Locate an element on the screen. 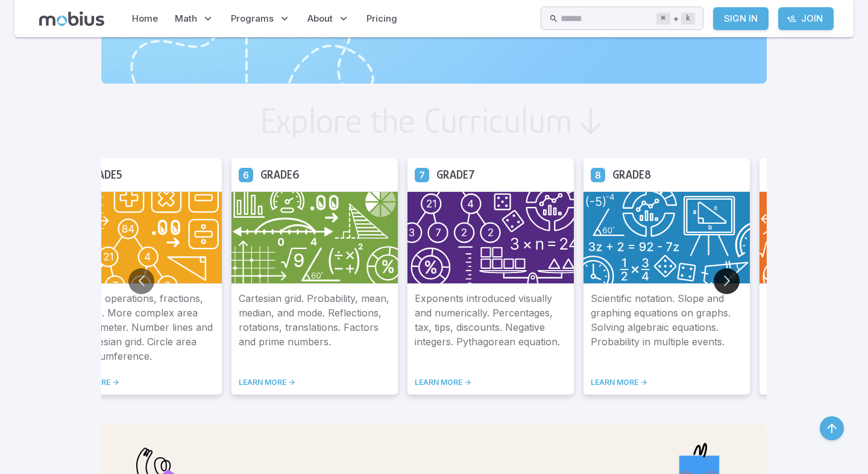  img: Grade 6 is located at coordinates (314, 238).